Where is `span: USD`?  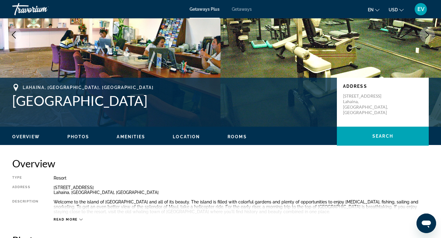
span: USD is located at coordinates (393, 10).